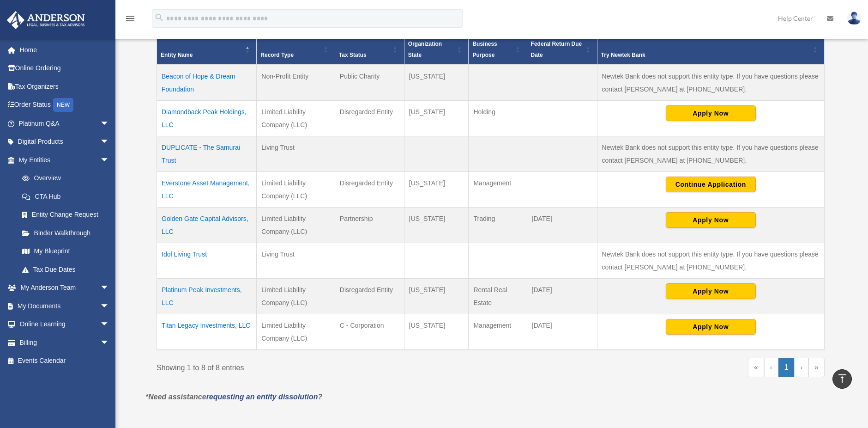 The height and width of the screenshot is (428, 868). Describe the element at coordinates (66, 233) in the screenshot. I see `a: Binder Walkthrough` at that location.